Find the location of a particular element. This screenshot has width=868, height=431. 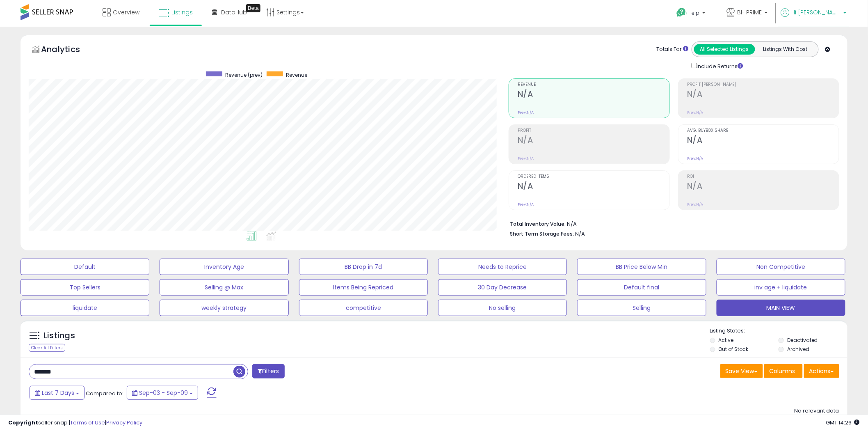

button: Default final is located at coordinates (642, 288).